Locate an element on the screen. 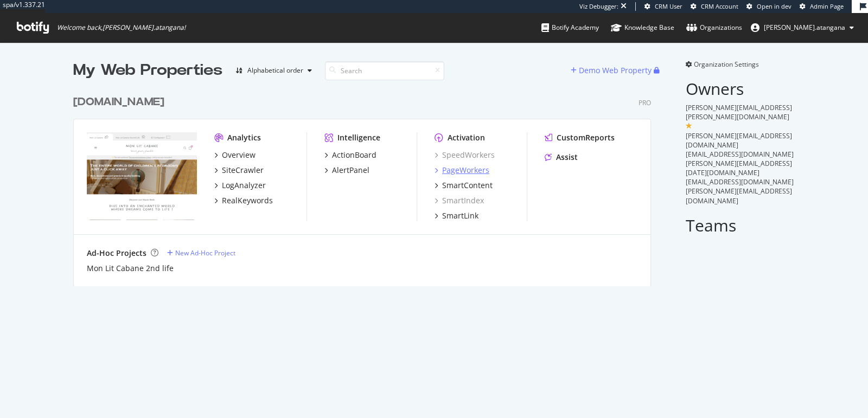 The width and height of the screenshot is (868, 418). div: AlertPanel is located at coordinates (350, 170).